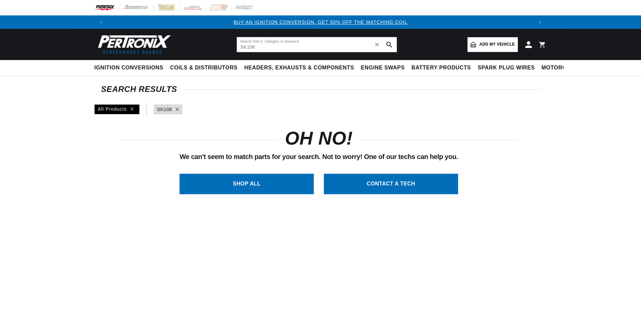  I want to click on summary: Ignition Conversions, so click(130, 68).